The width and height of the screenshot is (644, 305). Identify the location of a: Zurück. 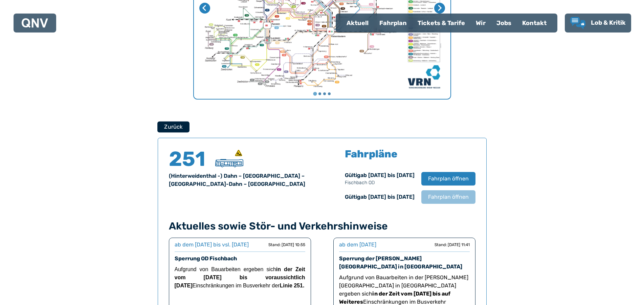
(171, 127).